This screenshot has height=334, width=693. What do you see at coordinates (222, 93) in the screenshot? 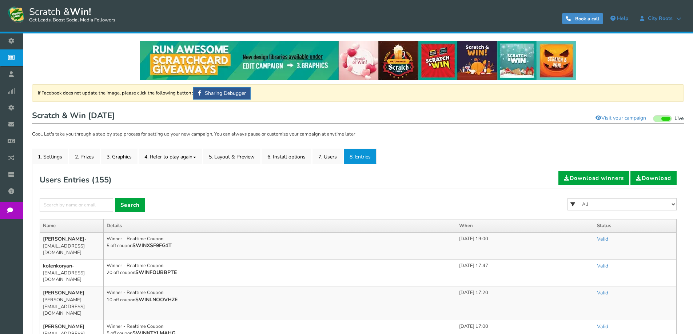
I see `a: Sharing Debugger` at bounding box center [222, 93].